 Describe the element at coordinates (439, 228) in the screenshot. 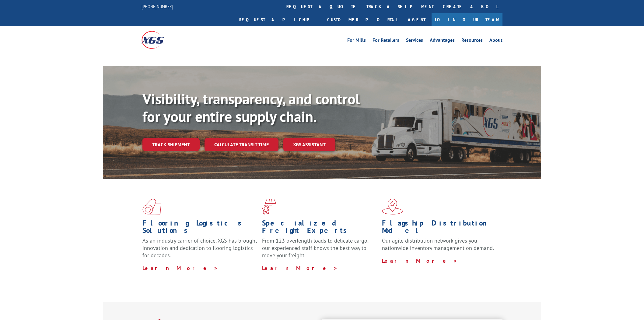

I see `h1: Flagship Distribution Model` at that location.